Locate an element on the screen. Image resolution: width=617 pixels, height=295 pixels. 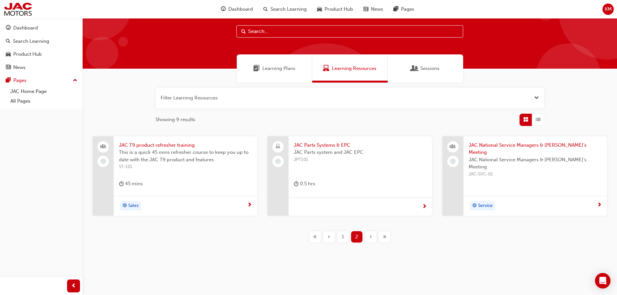
span: 1 is located at coordinates (343, 237).